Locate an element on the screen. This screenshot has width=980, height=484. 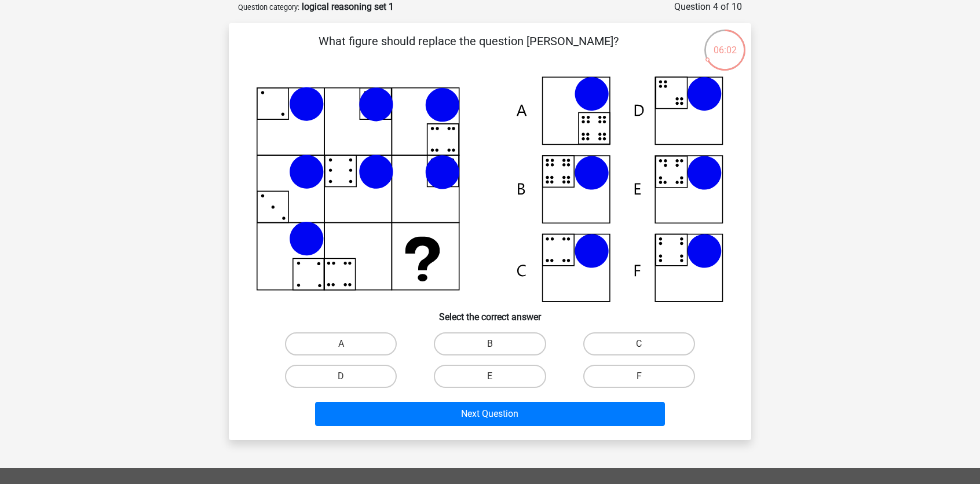
div: 06:02 is located at coordinates (725, 43).